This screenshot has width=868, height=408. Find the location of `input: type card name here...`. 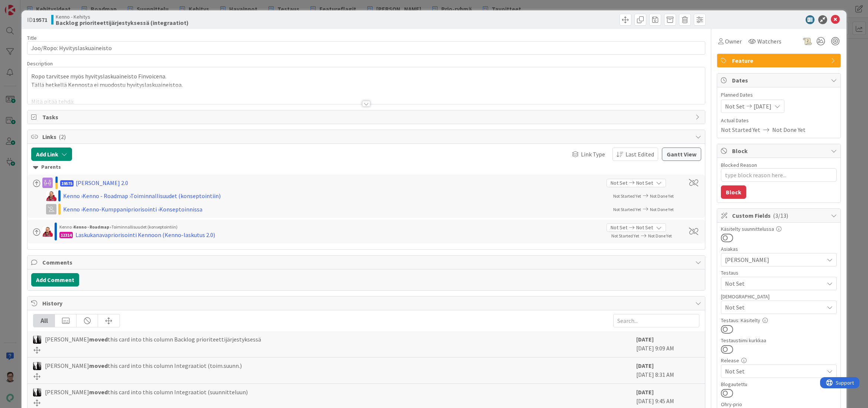

input: type card name here... is located at coordinates (366, 48).